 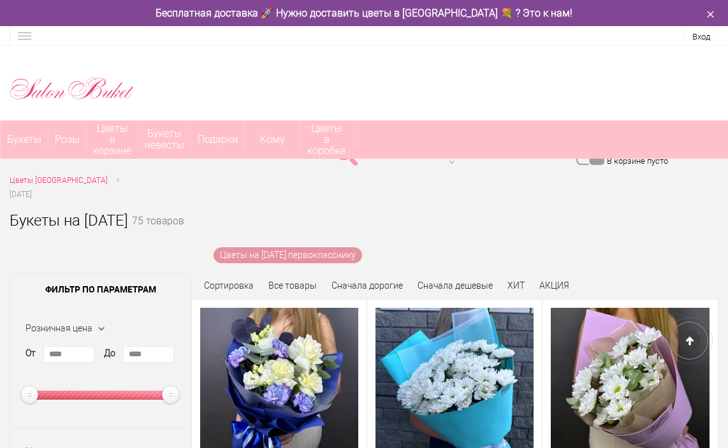 What do you see at coordinates (164, 140) in the screenshot?
I see `a: Букеты невесты` at bounding box center [164, 140].